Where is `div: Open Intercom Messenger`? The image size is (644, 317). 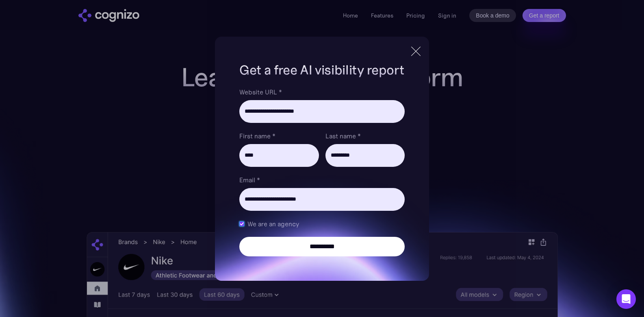 div: Open Intercom Messenger is located at coordinates (626, 299).